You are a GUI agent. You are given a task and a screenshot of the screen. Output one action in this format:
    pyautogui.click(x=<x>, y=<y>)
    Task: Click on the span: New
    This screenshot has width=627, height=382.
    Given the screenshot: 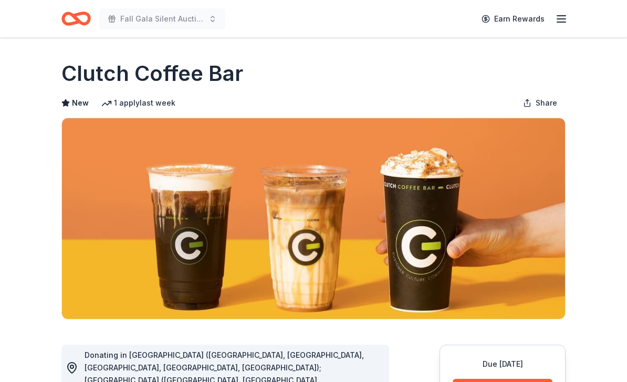 What is the action you would take?
    pyautogui.click(x=80, y=103)
    